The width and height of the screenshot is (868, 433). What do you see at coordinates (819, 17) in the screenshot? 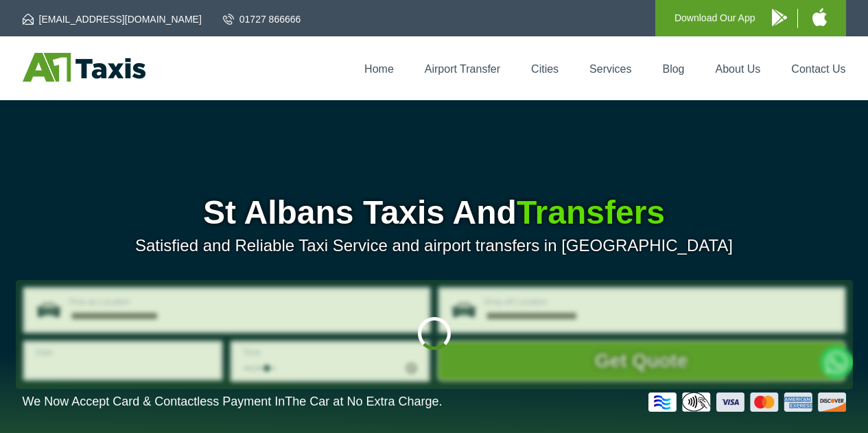
I see `img: A1 Taxis iPhone App` at bounding box center [819, 17].